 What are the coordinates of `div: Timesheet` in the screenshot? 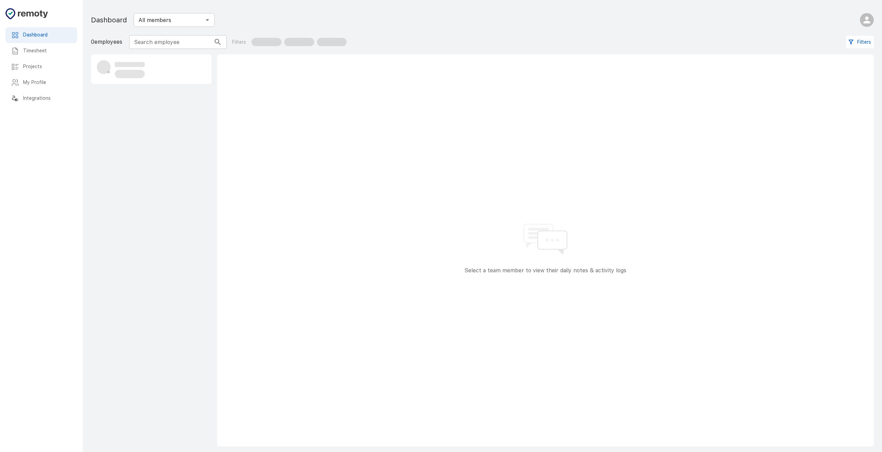 It's located at (41, 51).